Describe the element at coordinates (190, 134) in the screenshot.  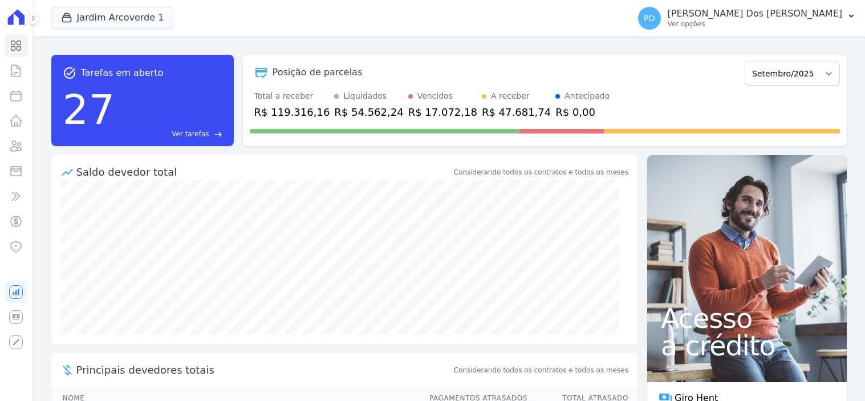
I see `span: Ver tarefas` at that location.